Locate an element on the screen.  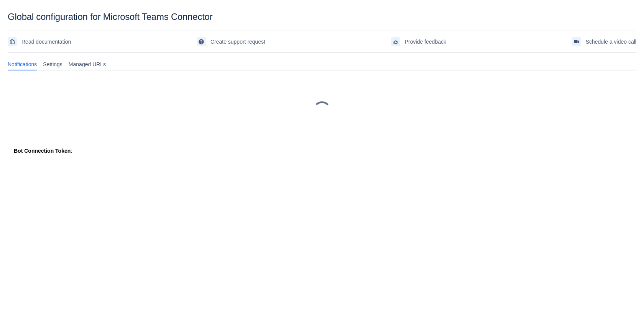
span: Provide feedback is located at coordinates (425, 42).